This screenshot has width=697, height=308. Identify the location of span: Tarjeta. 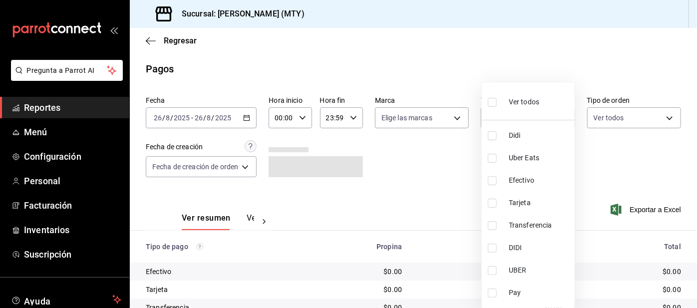
(539, 203).